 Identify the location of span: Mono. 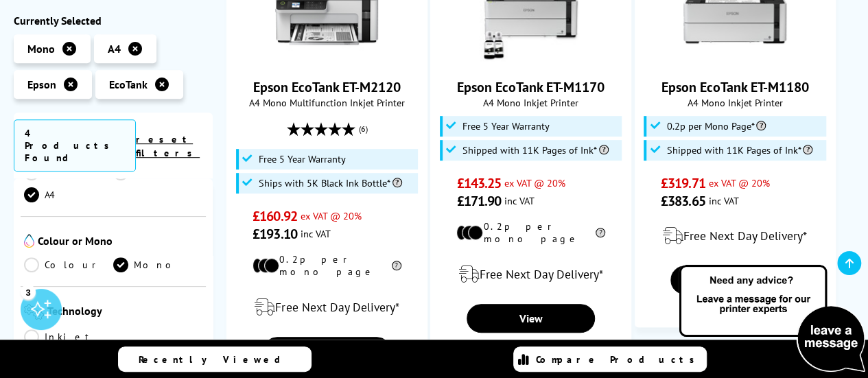
(42, 48).